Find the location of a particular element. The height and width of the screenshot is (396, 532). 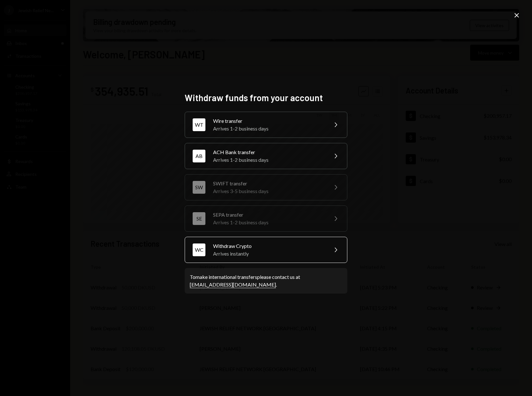

button: WTWire transferArrives 1-2 business days is located at coordinates (266, 124).